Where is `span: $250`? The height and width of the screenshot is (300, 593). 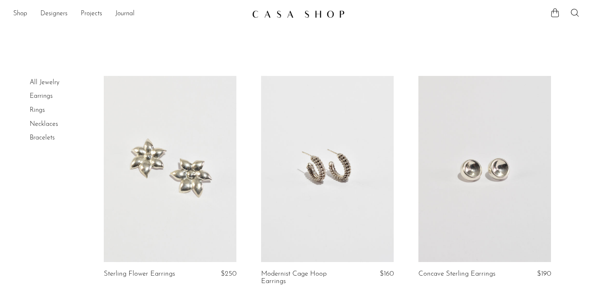
span: $250 is located at coordinates (229, 273).